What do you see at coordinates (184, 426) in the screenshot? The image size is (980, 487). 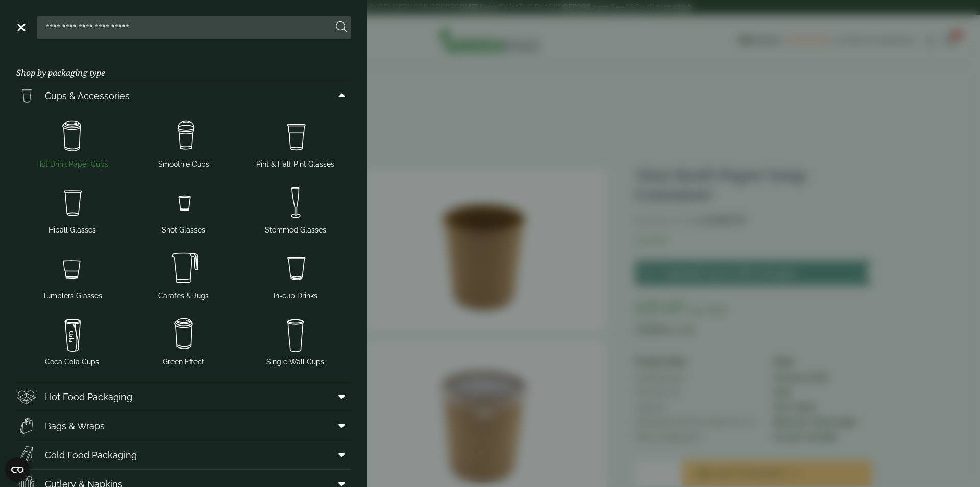 I see `a: Bags & Wraps` at bounding box center [184, 426].